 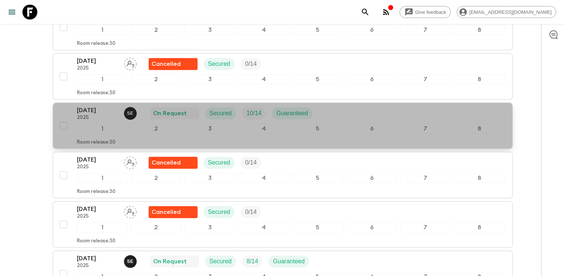 I want to click on a: Give feedback, so click(x=425, y=12).